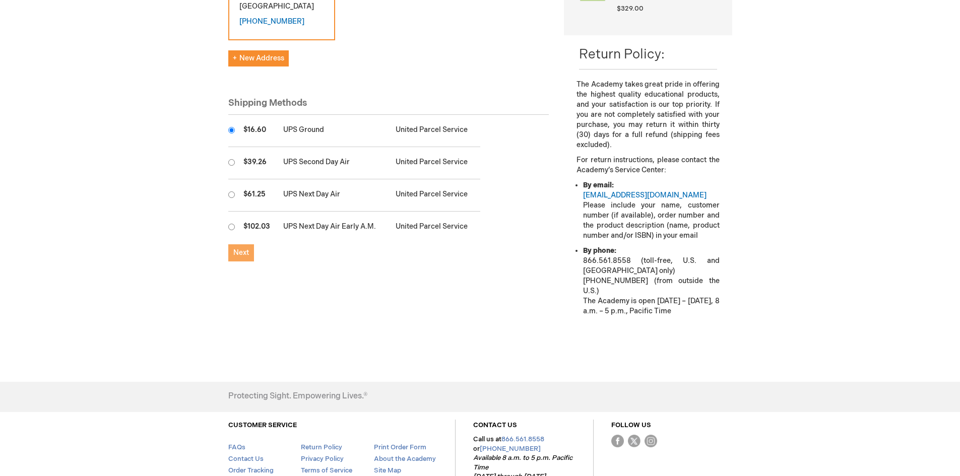  I want to click on div: Shipping Methods, so click(389, 106).